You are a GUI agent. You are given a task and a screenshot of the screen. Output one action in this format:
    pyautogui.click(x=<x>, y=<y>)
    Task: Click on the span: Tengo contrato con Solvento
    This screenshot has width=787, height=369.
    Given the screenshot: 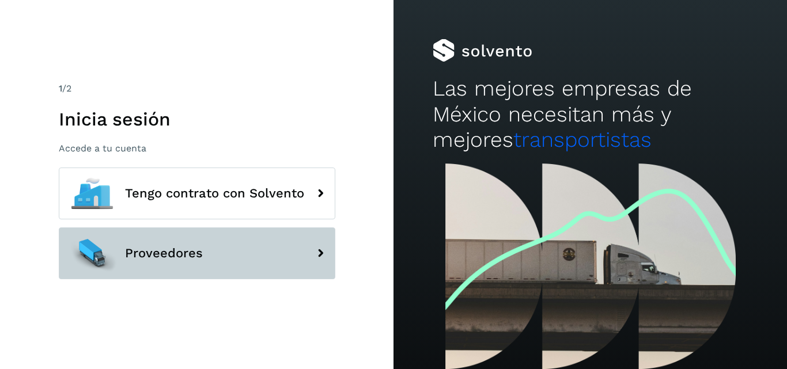 What is the action you would take?
    pyautogui.click(x=214, y=194)
    